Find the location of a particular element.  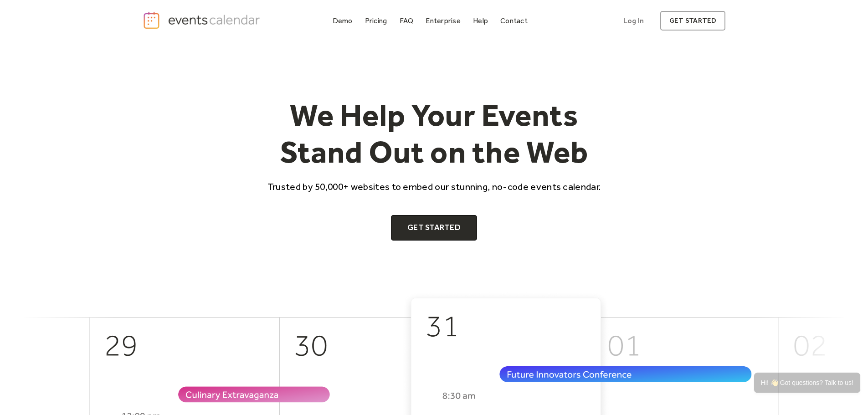

div: Pricing is located at coordinates (376, 21).